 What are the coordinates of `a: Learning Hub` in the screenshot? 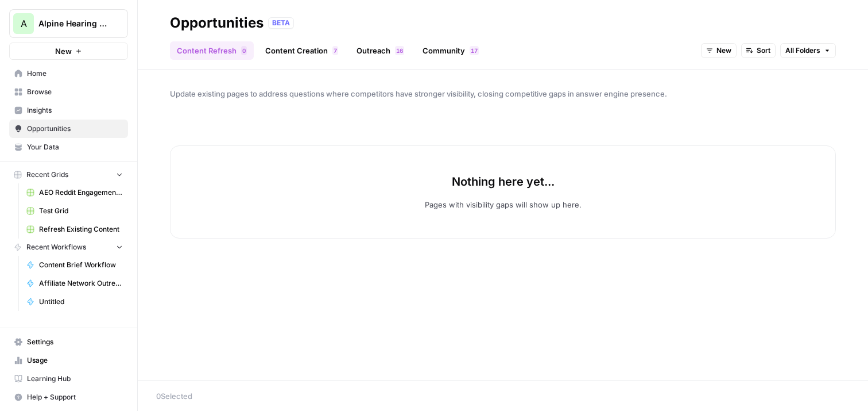 It's located at (68, 379).